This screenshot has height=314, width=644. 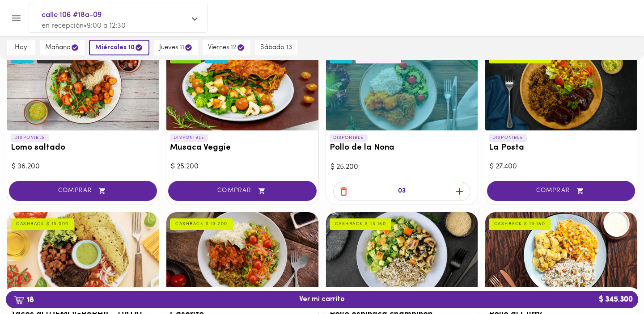 I want to click on div: Musaca Veggie, so click(x=242, y=88).